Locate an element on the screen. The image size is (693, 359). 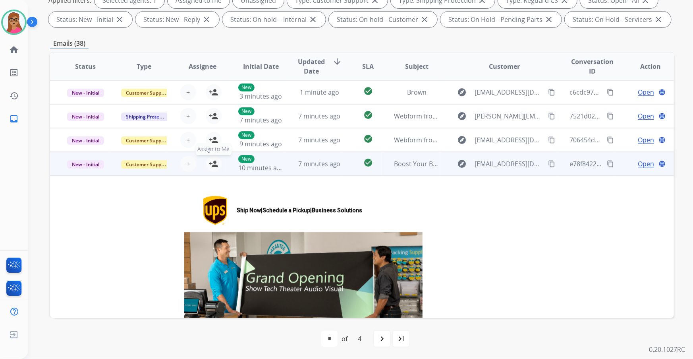
a: Business Solutions is located at coordinates (337, 210).